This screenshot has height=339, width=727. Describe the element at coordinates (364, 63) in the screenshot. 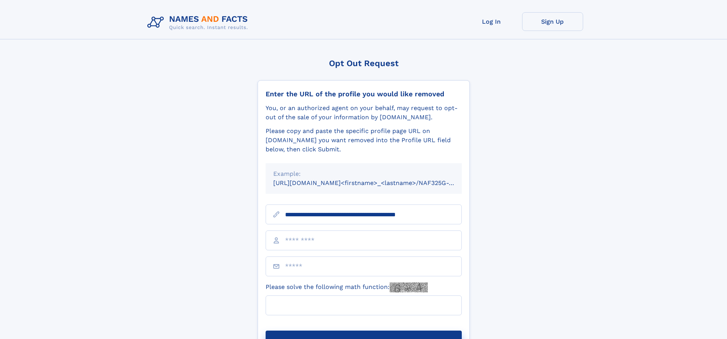

I see `div: Opt Out Request` at that location.